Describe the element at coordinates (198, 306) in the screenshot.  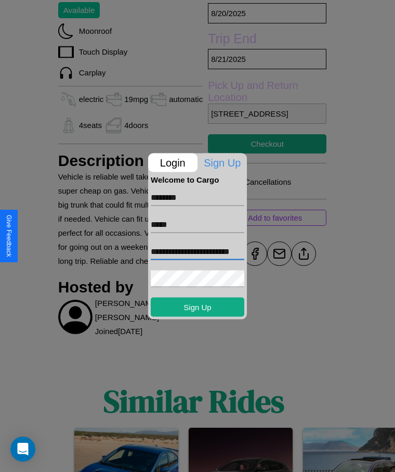
I see `button: Sign Up` at that location.